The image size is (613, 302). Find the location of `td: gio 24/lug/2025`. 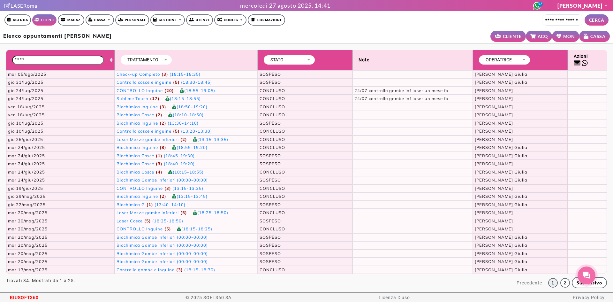

td: gio 24/lug/2025 is located at coordinates (60, 99).